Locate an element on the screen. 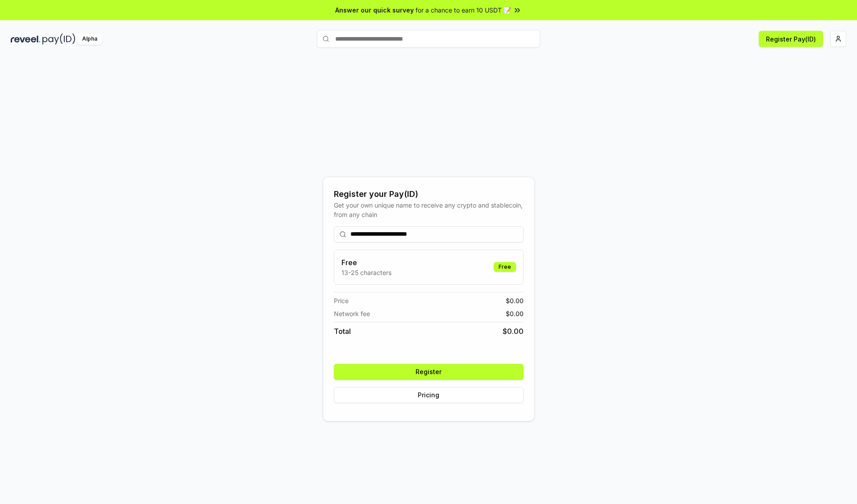 The width and height of the screenshot is (857, 504). div: Register your Pay(ID) is located at coordinates (429, 194).